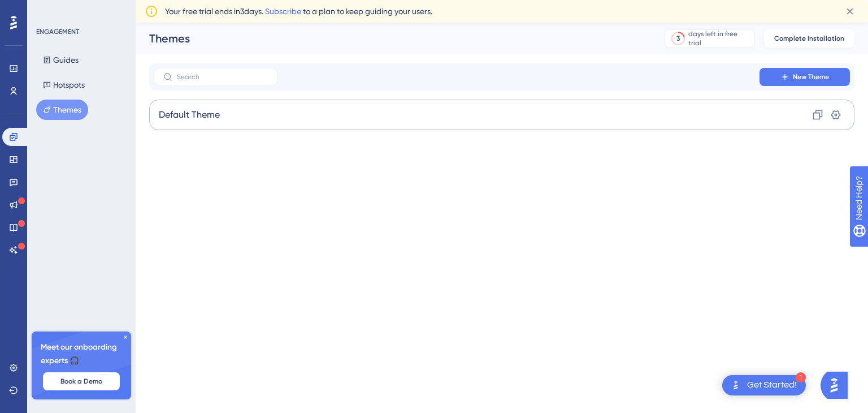 Image resolution: width=868 pixels, height=413 pixels. What do you see at coordinates (393, 38) in the screenshot?
I see `div: Themes` at bounding box center [393, 38].